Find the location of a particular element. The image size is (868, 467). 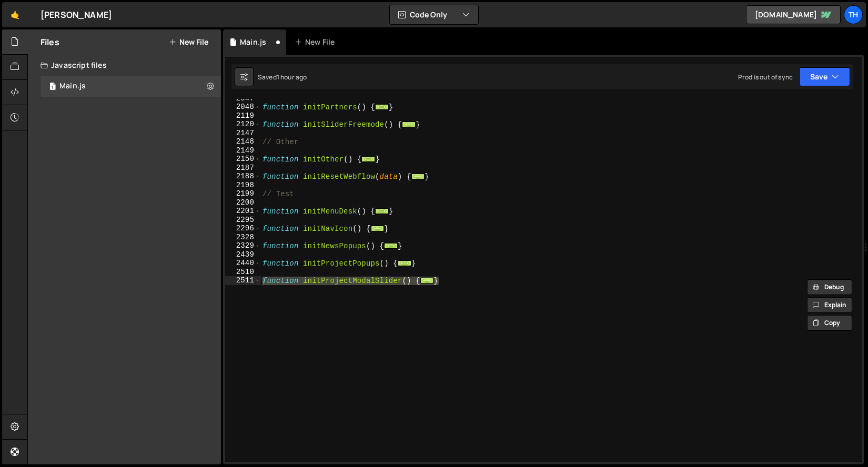

div: Javascript files is located at coordinates (124, 65).